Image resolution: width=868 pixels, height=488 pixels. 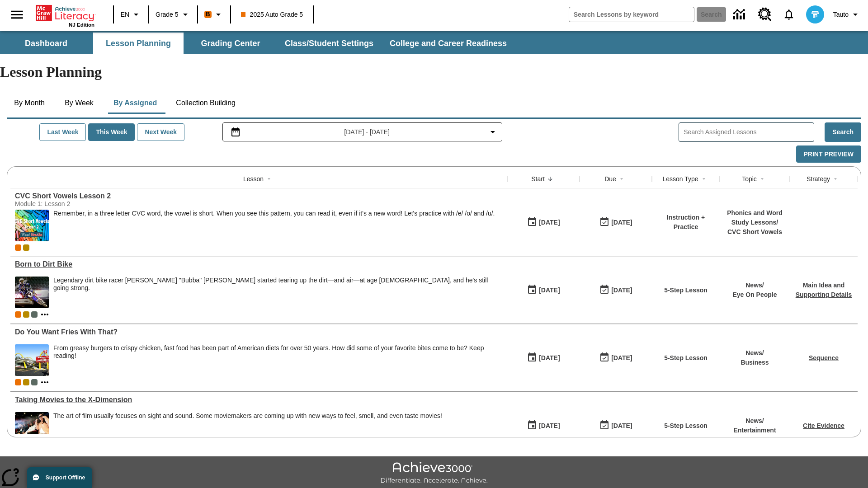 I want to click on button: Select the date range menu item, so click(x=362, y=132).